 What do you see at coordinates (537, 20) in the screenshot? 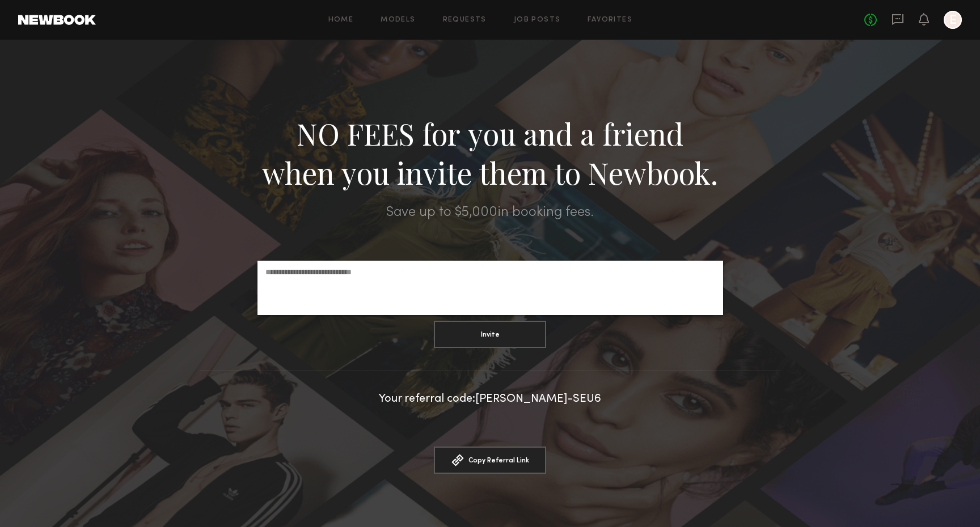
I see `a: Job Posts` at bounding box center [537, 20].